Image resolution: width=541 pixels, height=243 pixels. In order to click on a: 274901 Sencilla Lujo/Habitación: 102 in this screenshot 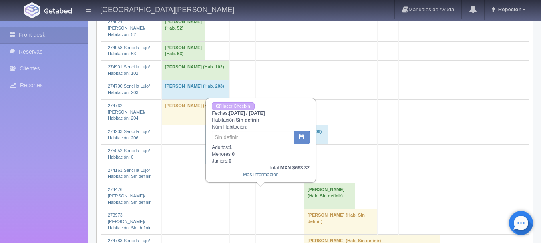, I will do `click(129, 70)`.